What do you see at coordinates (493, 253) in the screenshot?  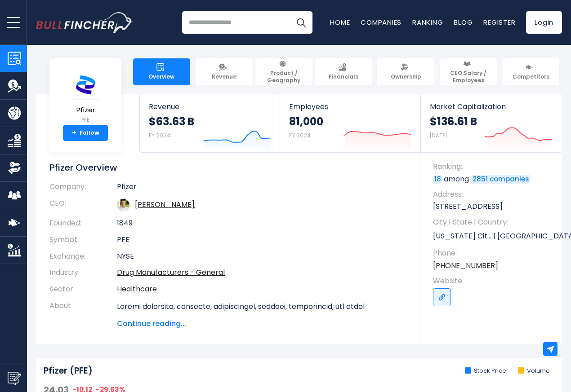 I see `span: Phone:` at bounding box center [493, 253].